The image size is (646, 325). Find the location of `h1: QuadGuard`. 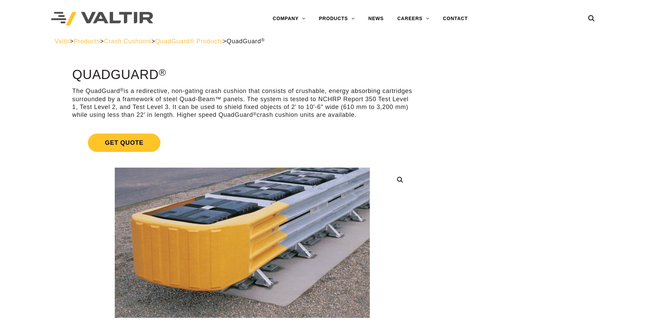

h1: QuadGuard is located at coordinates (242, 75).